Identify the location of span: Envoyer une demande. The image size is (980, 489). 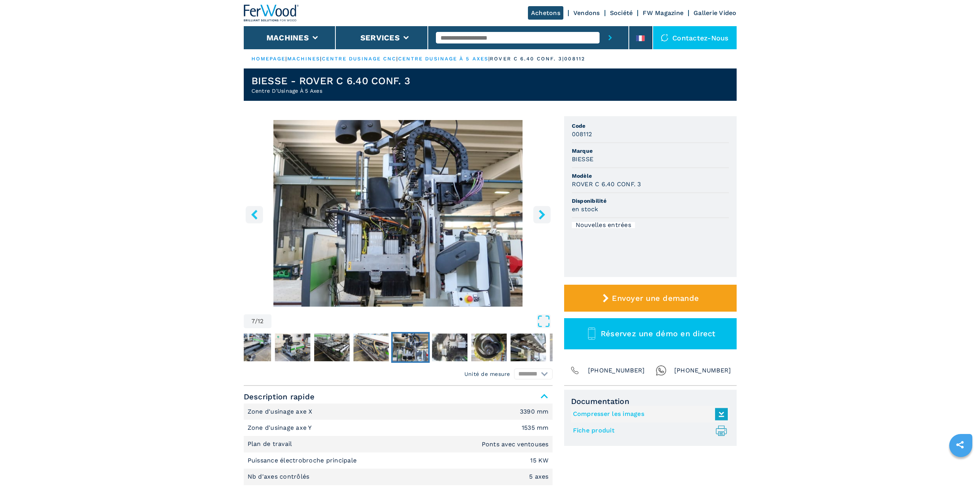
(655, 298).